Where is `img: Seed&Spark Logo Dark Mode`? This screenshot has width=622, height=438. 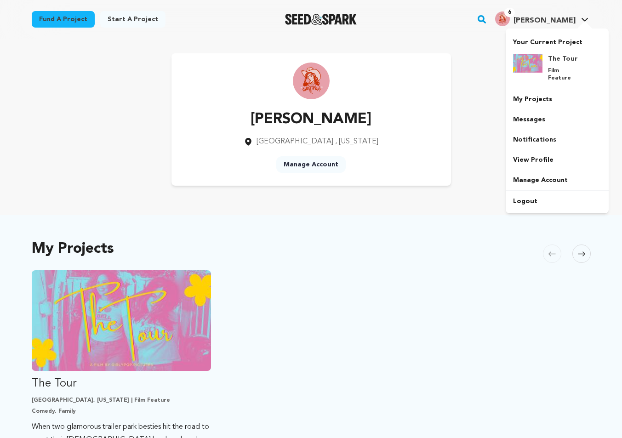 img: Seed&Spark Logo Dark Mode is located at coordinates (321, 19).